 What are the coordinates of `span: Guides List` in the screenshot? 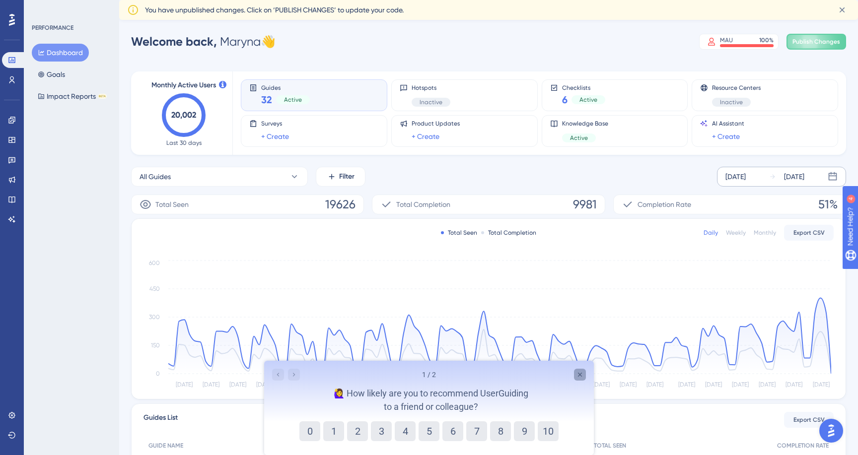 It's located at (160, 420).